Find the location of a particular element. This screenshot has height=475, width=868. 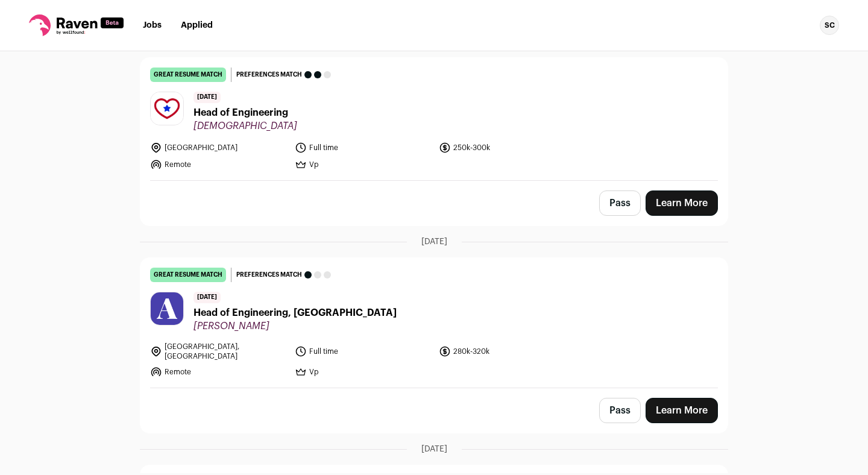

li: 280k-320k is located at coordinates (507, 352).